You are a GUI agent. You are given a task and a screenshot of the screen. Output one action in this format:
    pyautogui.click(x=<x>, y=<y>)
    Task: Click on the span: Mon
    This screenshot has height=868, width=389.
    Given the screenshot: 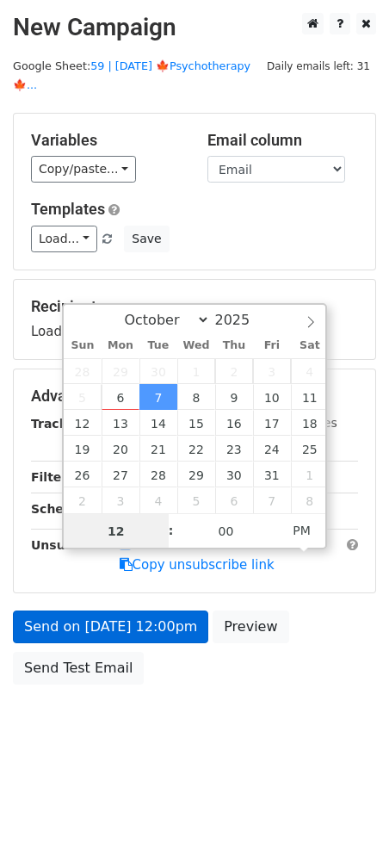 What is the action you would take?
    pyautogui.click(x=121, y=345)
    